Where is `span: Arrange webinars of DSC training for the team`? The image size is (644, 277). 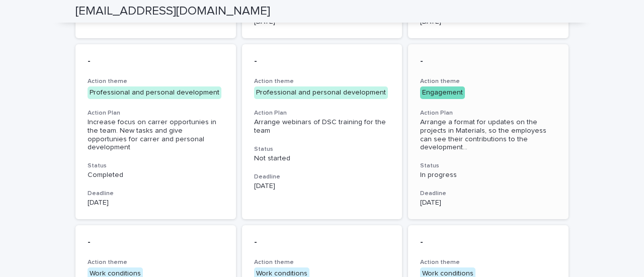
span: Arrange webinars of DSC training for the team is located at coordinates (321, 126).